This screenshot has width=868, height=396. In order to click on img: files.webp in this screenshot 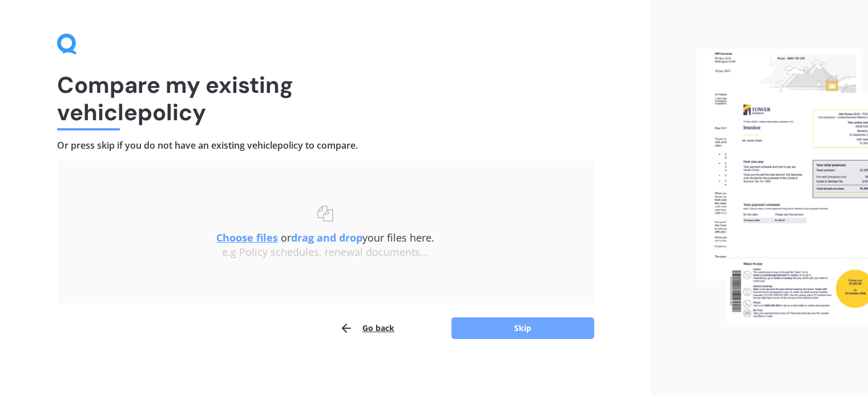, I will do `click(782, 186)`.